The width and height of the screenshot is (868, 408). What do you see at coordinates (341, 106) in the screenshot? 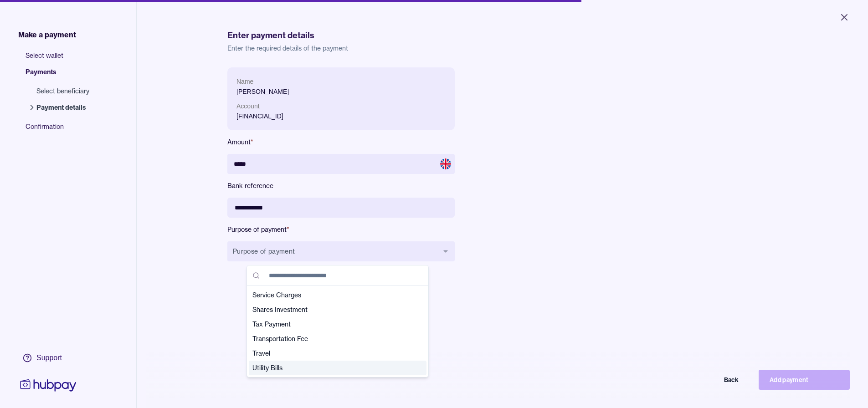
I see `p: Account` at bounding box center [341, 106].